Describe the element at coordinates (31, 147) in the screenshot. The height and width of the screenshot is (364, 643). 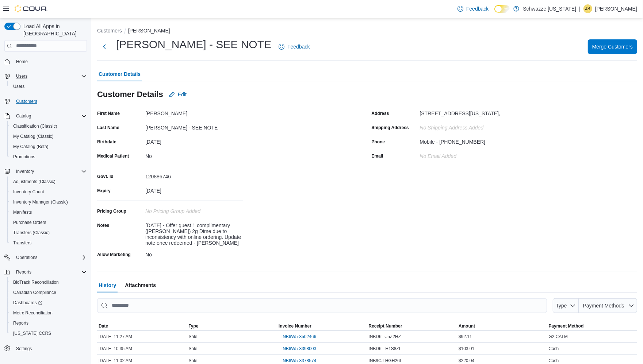
I see `a: My Catalog (Beta)` at that location.